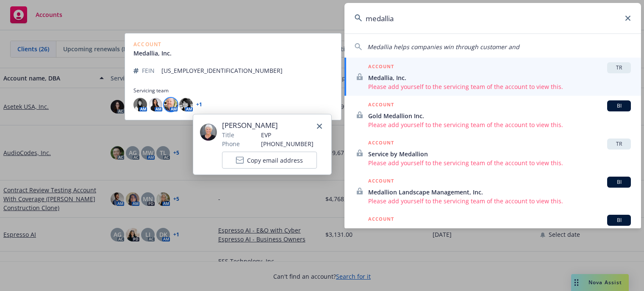  What do you see at coordinates (443, 47) in the screenshot?
I see `span: Medallia helps companies win through customer and` at bounding box center [443, 47].